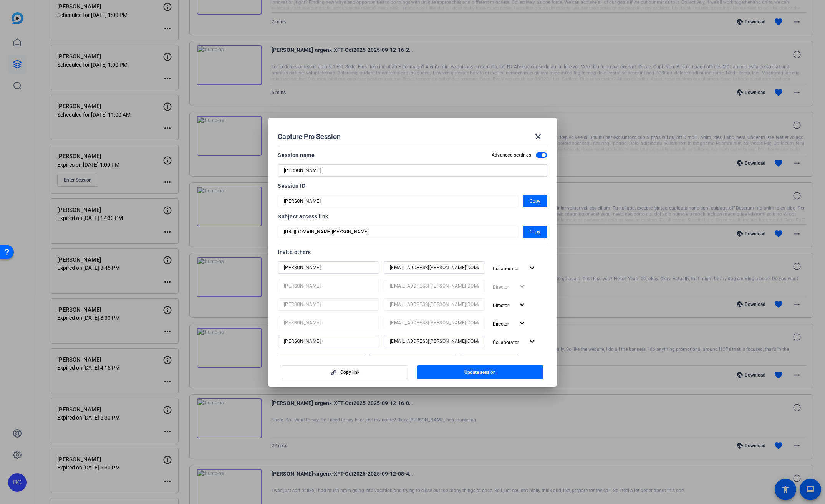 Image resolution: width=825 pixels, height=504 pixels. I want to click on div: Session name, so click(296, 155).